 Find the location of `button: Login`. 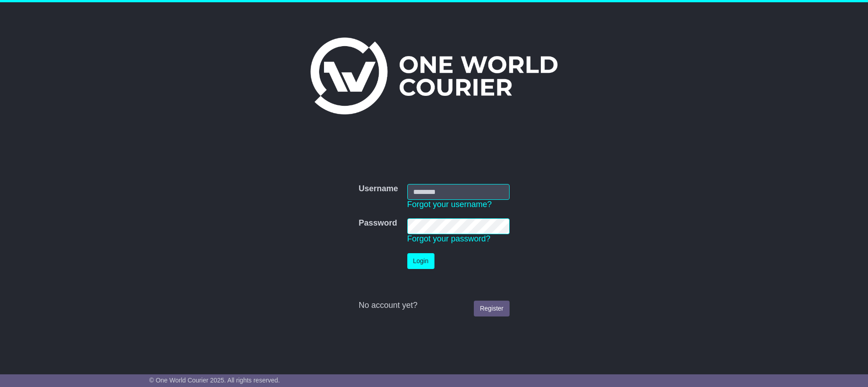

button: Login is located at coordinates (421, 261).